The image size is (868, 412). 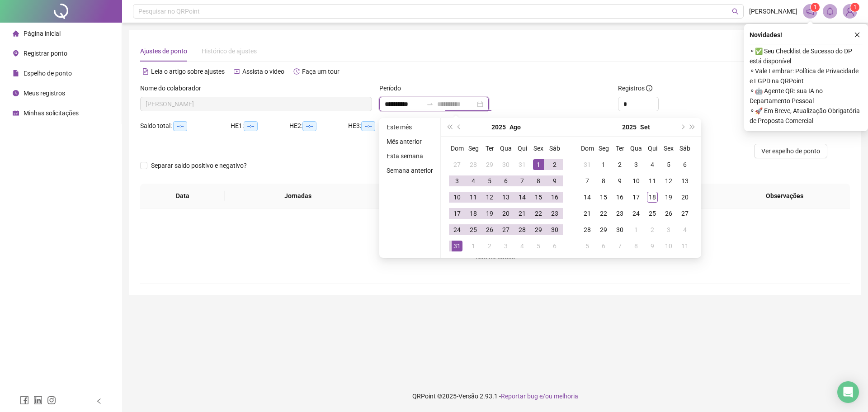 I want to click on td: 2025-08-01, so click(x=539, y=165).